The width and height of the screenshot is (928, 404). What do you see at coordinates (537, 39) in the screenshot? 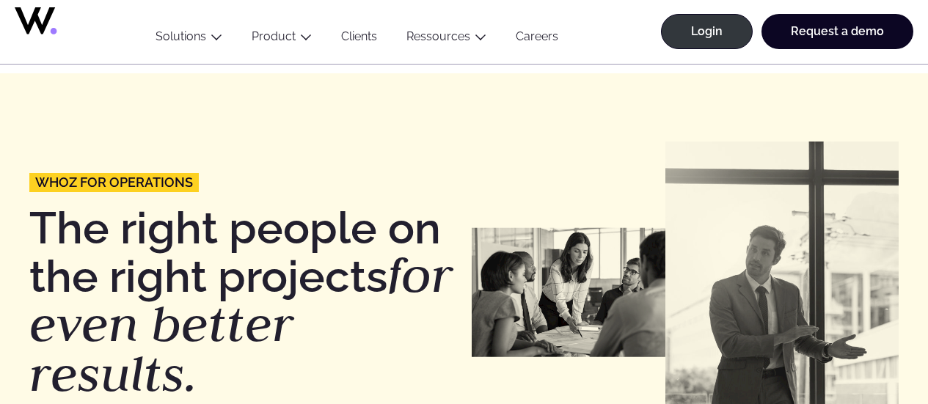
I see `a: Careers` at bounding box center [537, 39].